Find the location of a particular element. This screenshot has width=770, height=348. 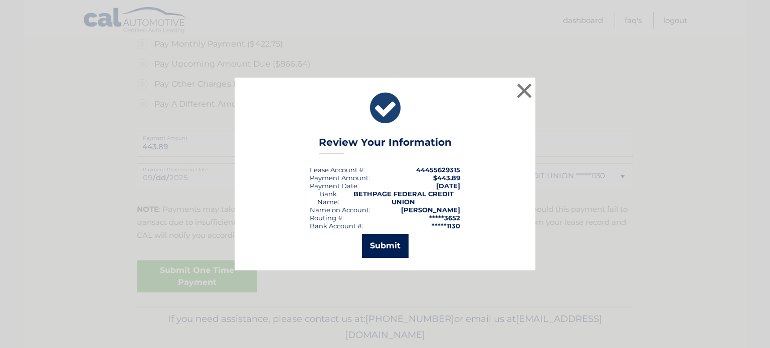

div: Lease Account #: is located at coordinates (337, 170).